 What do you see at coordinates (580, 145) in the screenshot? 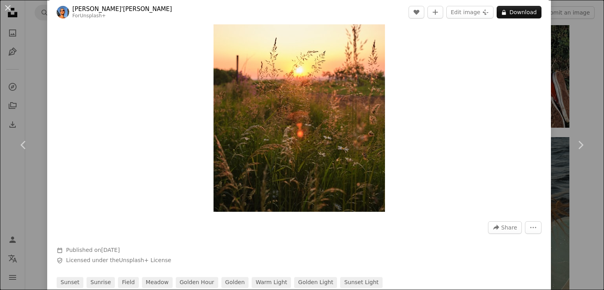
I see `a: Next` at bounding box center [580, 145].